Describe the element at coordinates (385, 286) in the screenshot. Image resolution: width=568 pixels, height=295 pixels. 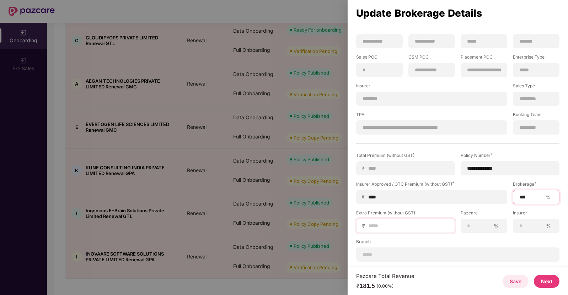
I see `div: (0.00%)` at that location.